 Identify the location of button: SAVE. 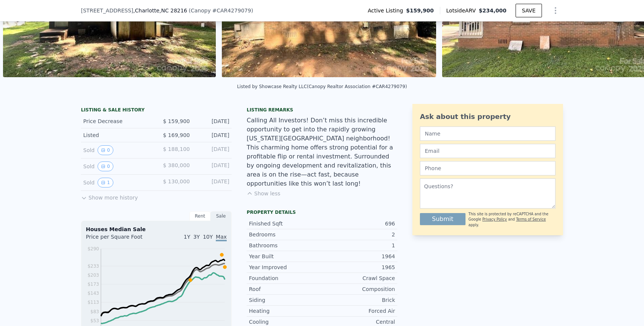
(529, 11).